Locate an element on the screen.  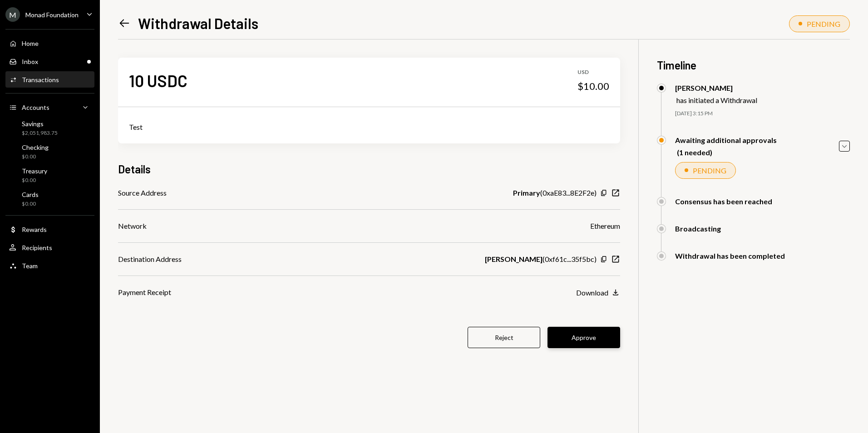
div: (1 needed) is located at coordinates (727, 152).